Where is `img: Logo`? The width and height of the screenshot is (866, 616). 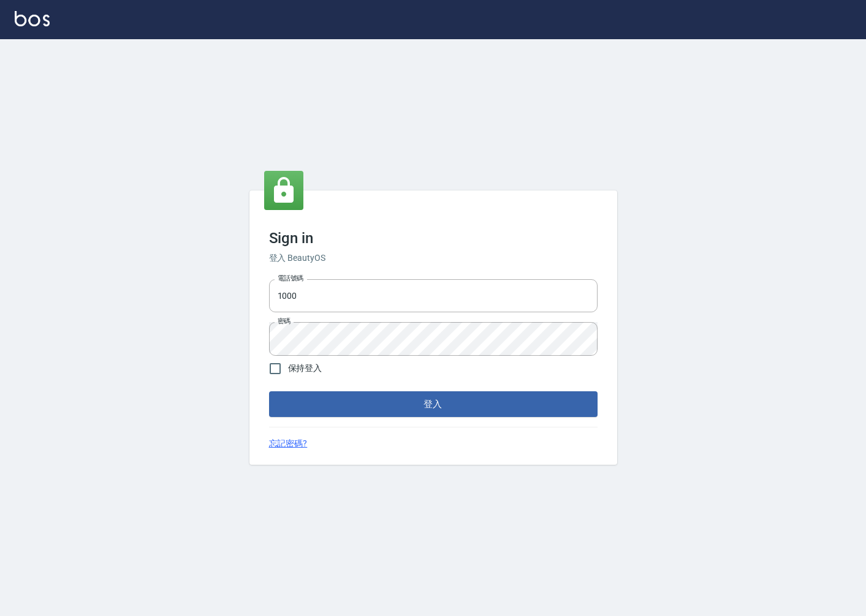
img: Logo is located at coordinates (32, 18).